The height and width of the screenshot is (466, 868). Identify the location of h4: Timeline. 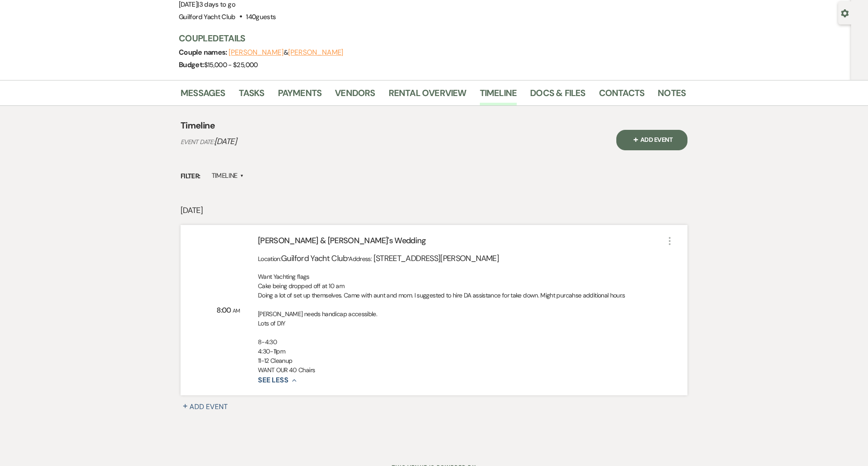
(197, 125).